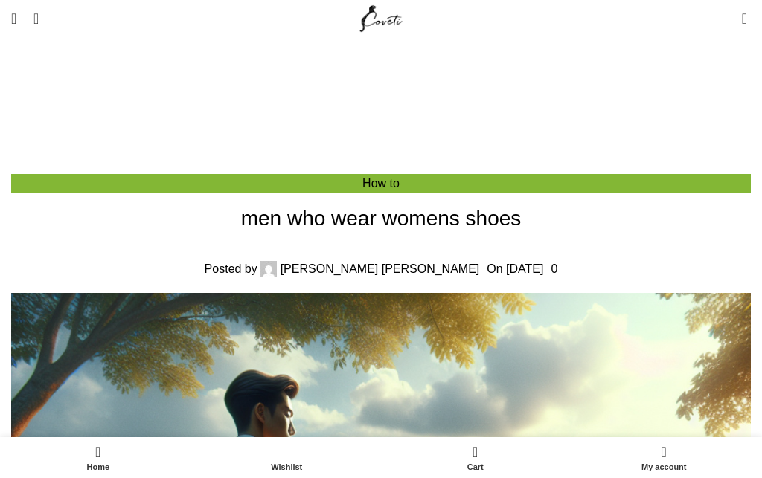 This screenshot has height=478, width=762. I want to click on span: My account, so click(664, 467).